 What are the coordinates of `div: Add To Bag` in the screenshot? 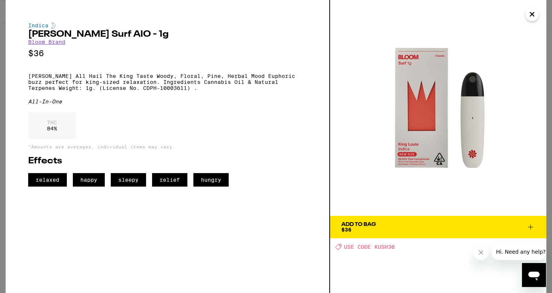 It's located at (358, 225).